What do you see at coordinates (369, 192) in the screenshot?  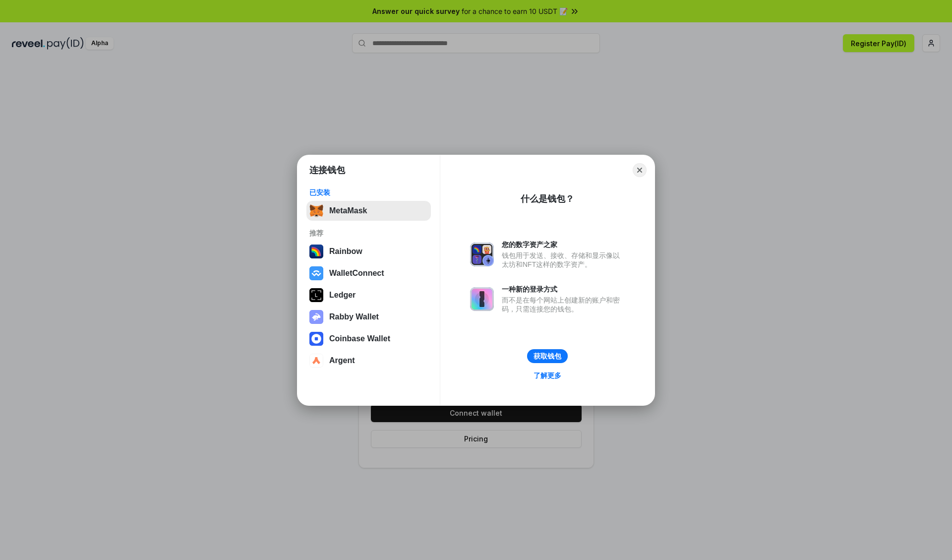 I see `div: 已安装` at bounding box center [369, 192].